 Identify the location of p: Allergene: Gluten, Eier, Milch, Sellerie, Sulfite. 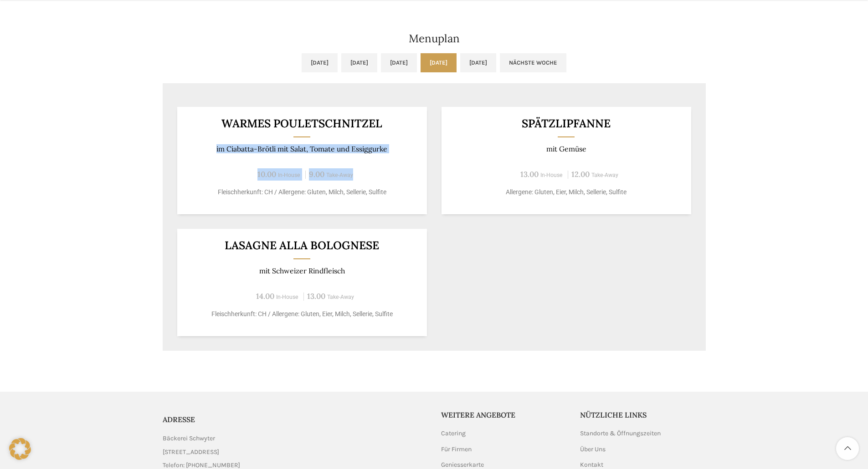
(566, 192).